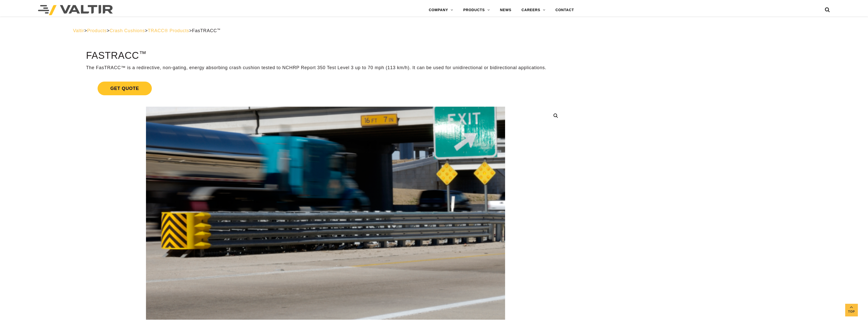 This screenshot has height=322, width=868. What do you see at coordinates (326, 67) in the screenshot?
I see `p: The FasTRACC™ is a redirective, non-gating, energy absorbing crash cushion tested to NCHRP Report...` at bounding box center [326, 67].